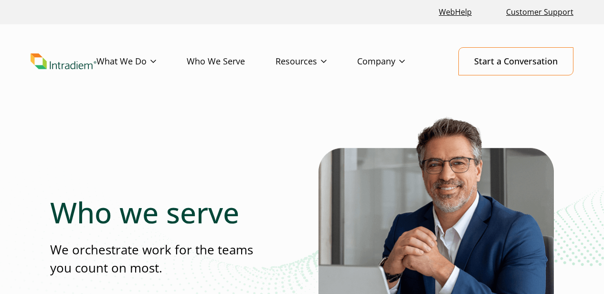 This screenshot has width=604, height=294. Describe the element at coordinates (63, 62) in the screenshot. I see `a: Link to homepage of Intradiem` at that location.